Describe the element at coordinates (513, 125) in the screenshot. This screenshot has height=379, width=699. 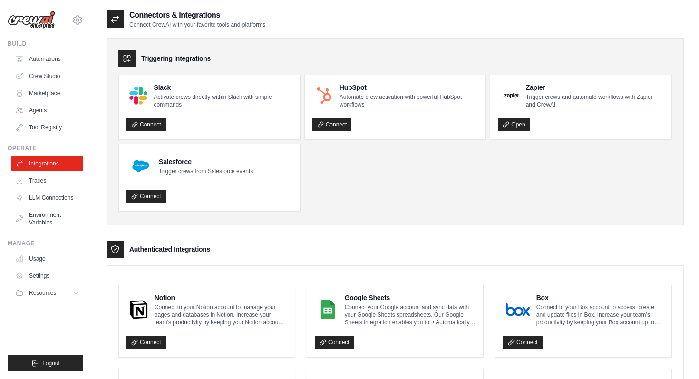
I see `a: Open` at that location.